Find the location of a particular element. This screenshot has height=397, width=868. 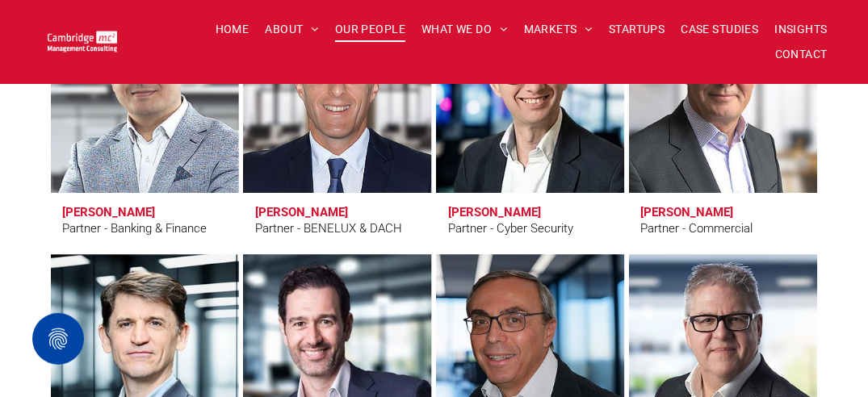

a: CASE STUDIES is located at coordinates (721, 29).